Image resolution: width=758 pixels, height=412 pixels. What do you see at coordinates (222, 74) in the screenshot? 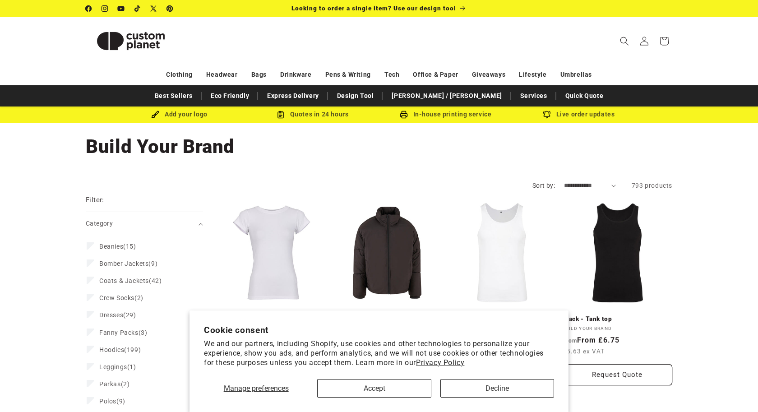
I see `a: Headwear` at bounding box center [222, 74].